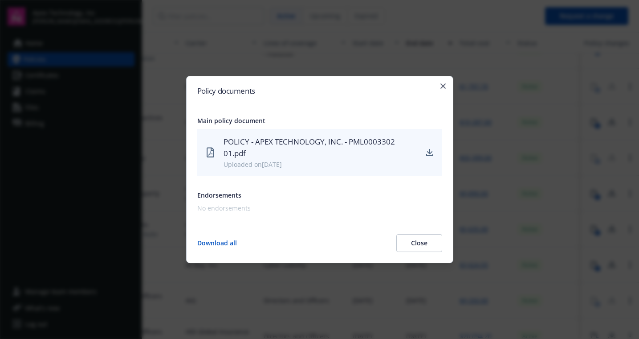  I want to click on a: download, so click(430, 152).